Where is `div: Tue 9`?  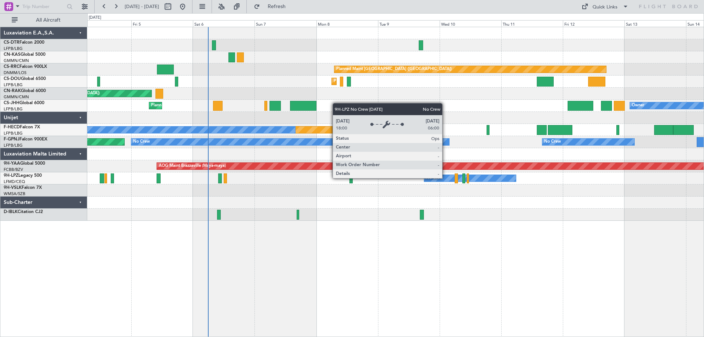 div: Tue 9 is located at coordinates (409, 23).